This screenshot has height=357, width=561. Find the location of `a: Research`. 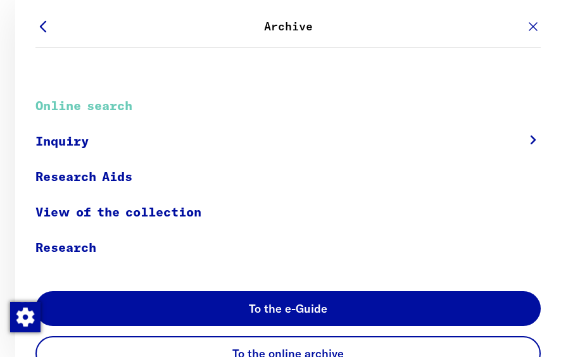

a: Research is located at coordinates (288, 248).